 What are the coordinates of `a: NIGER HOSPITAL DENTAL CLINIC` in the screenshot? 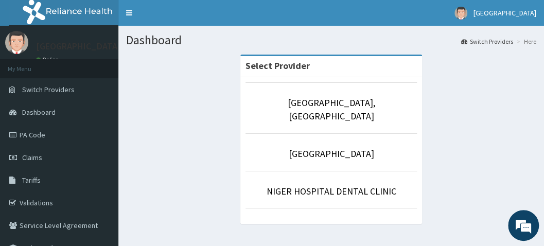 It's located at (331, 191).